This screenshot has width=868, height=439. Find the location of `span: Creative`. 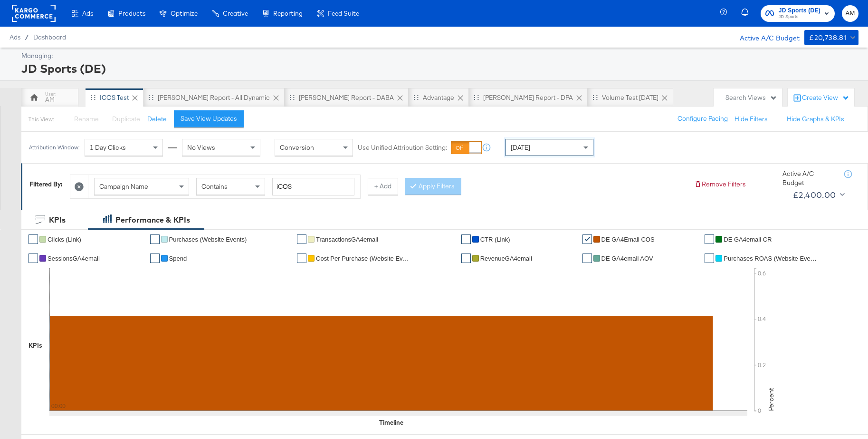

span: Creative is located at coordinates (236, 13).